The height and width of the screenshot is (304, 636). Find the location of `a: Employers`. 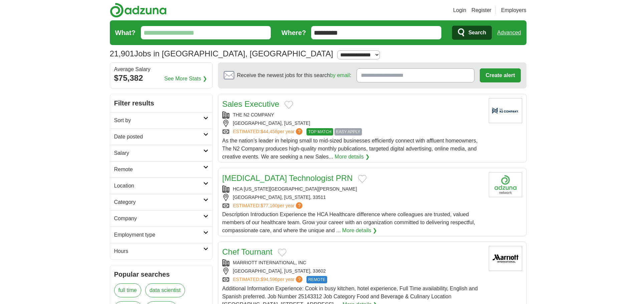

a: Employers is located at coordinates (514, 10).